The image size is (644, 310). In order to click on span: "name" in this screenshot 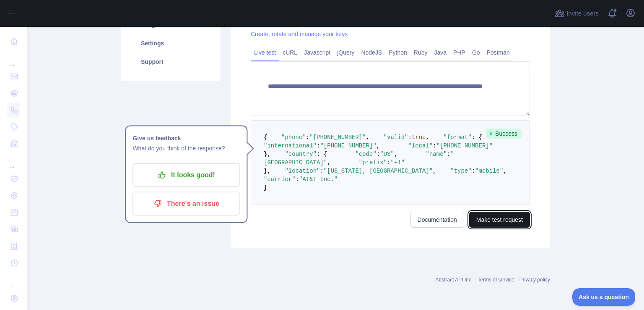, I will do `click(437, 154)`.